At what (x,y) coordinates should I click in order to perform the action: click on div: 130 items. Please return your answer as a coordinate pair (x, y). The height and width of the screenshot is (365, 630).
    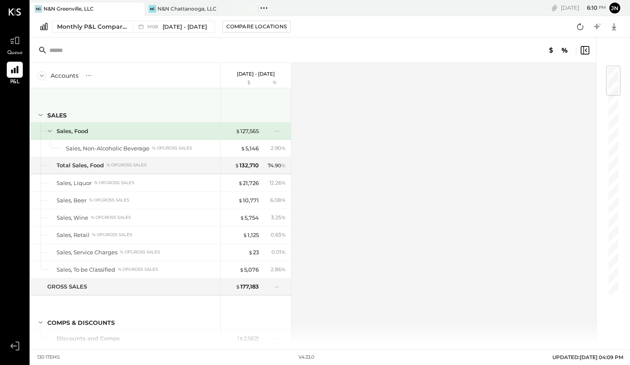
    Looking at the image, I should click on (49, 357).